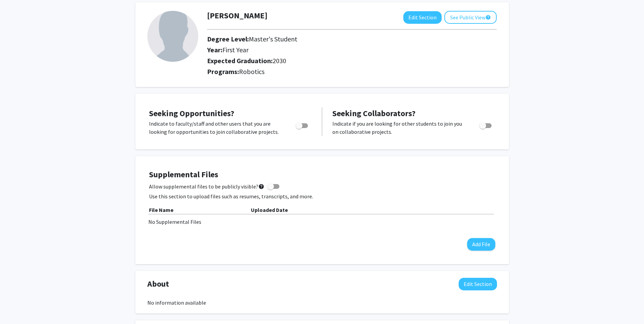 This screenshot has height=324, width=644. What do you see at coordinates (322, 222) in the screenshot?
I see `div: No Supplemental Files` at bounding box center [322, 222].